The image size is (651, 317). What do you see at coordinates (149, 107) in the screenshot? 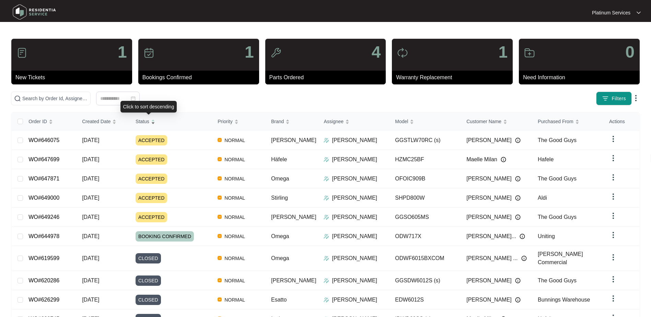
I see `div: Click to sort descending` at bounding box center [149, 107].